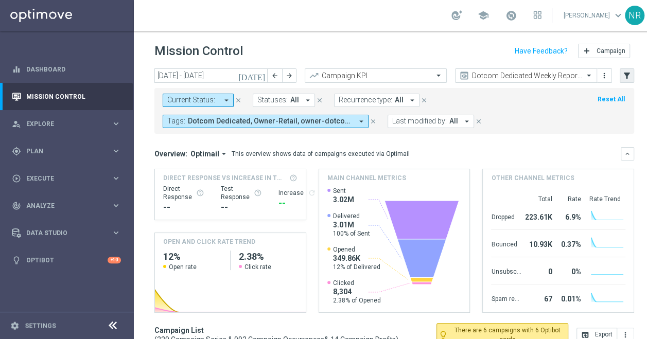  What do you see at coordinates (289, 76) in the screenshot?
I see `button: arrow_forward` at bounding box center [289, 76].